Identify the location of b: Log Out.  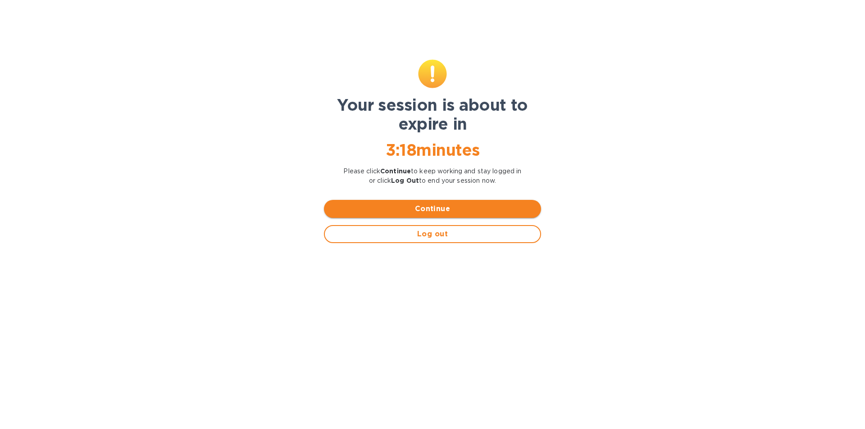
(405, 181).